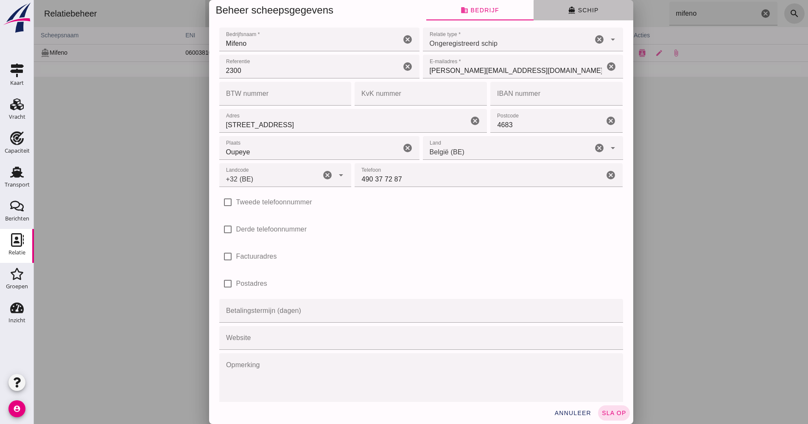 This screenshot has height=424, width=808. What do you see at coordinates (17, 18) in the screenshot?
I see `img: logo-small.a267ee39.svg` at bounding box center [17, 18].